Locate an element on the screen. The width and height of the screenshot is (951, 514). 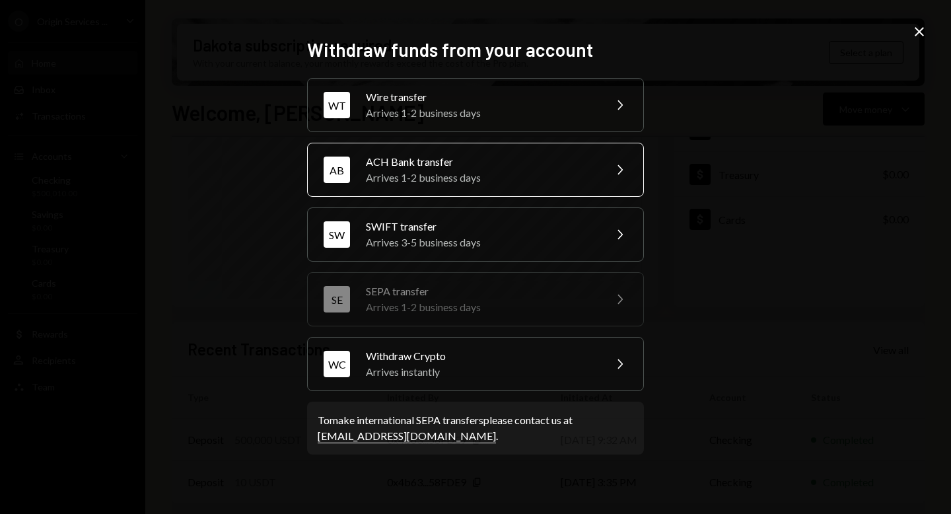
div: Withdraw Crypto is located at coordinates (481, 356).